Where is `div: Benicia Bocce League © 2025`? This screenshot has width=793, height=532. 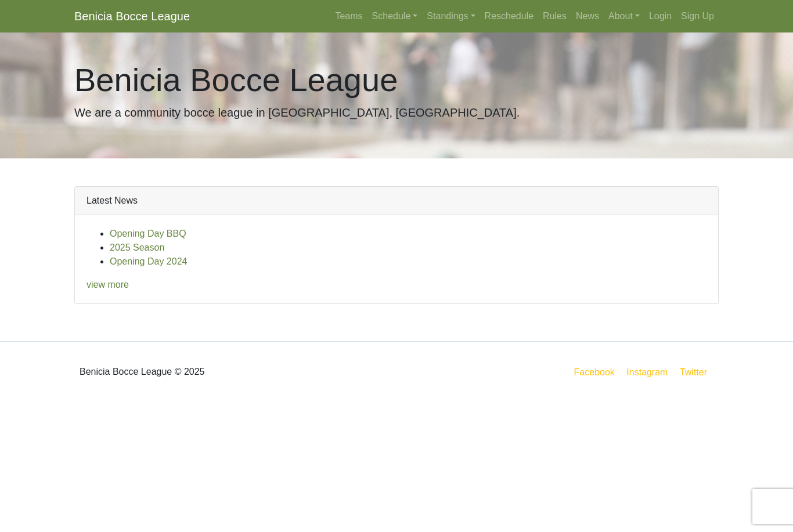
div: Benicia Bocce League © 2025 is located at coordinates (231, 372).